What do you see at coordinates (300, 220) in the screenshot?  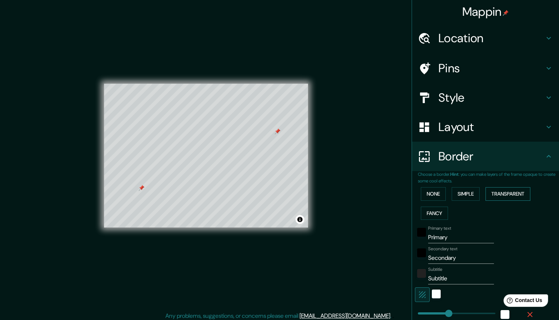 I see `button: Toggle attribution` at bounding box center [300, 220].